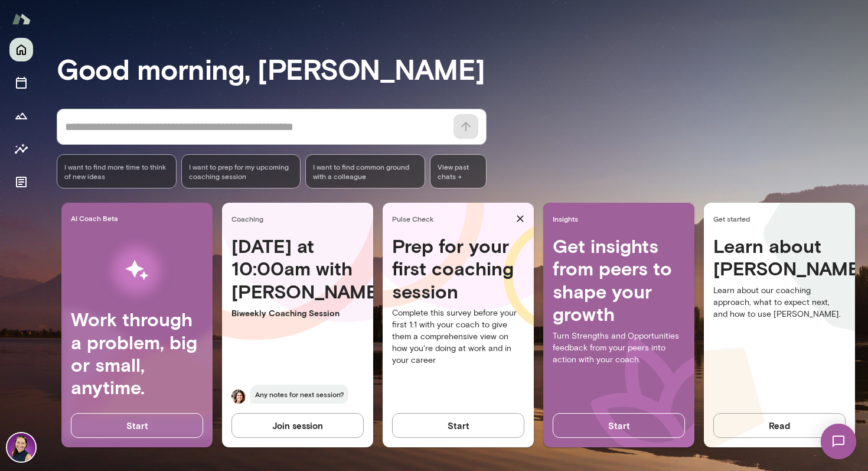 Image resolution: width=868 pixels, height=471 pixels. Describe the element at coordinates (21, 182) in the screenshot. I see `button: Documents` at that location.